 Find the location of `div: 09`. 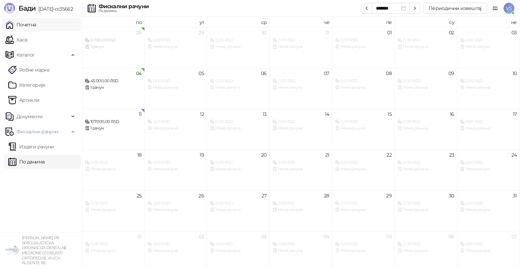

div: 09 is located at coordinates (451, 73).